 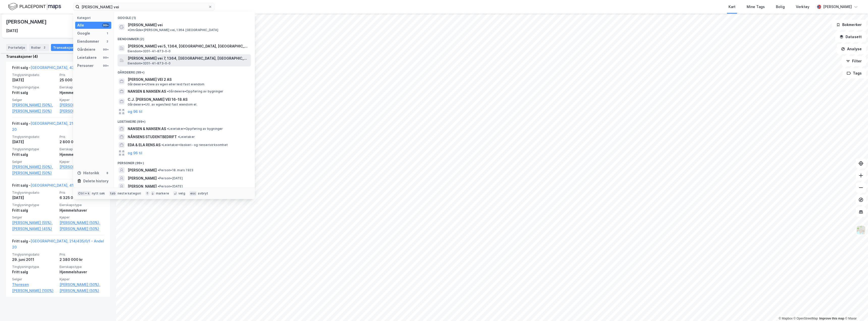 What do you see at coordinates (96, 181) in the screenshot?
I see `div: Delete history` at bounding box center [96, 181].